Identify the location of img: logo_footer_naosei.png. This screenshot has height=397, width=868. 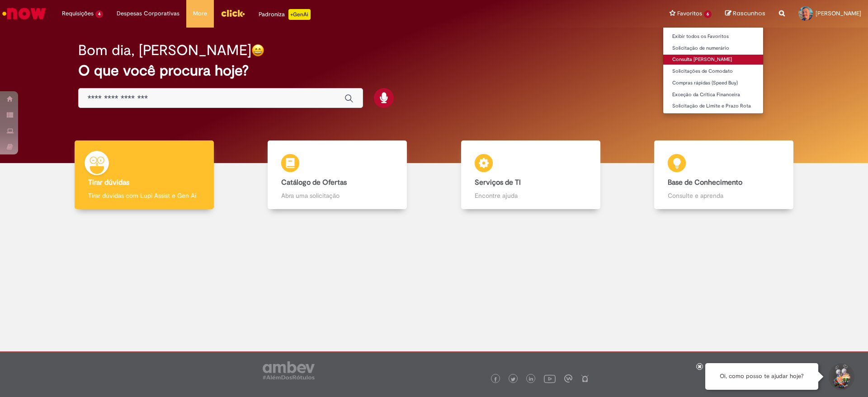
(585, 379).